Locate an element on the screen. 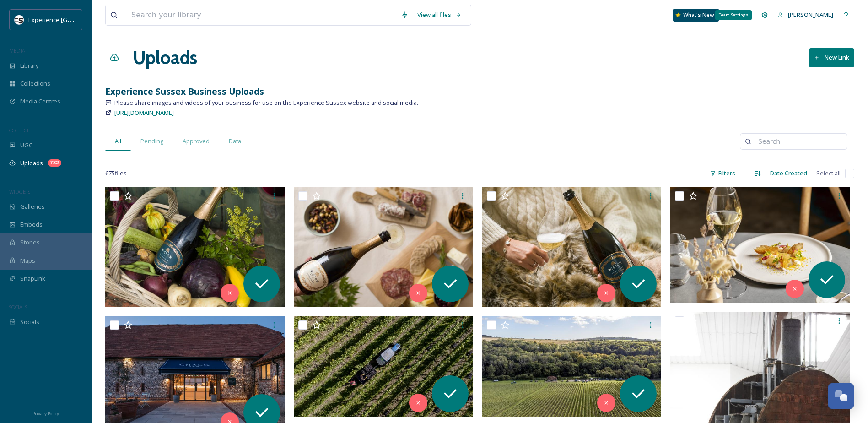 The image size is (868, 423). a: Privacy Policy is located at coordinates (46, 413).